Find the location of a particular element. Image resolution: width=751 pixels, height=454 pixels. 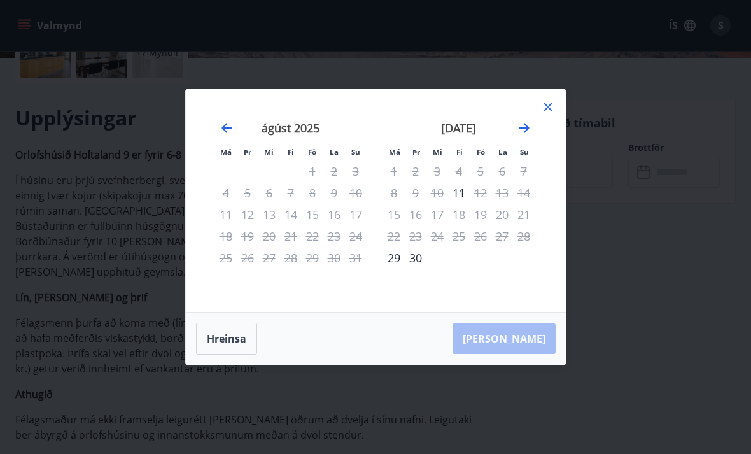

td: Not available. mánudagur, 22. september 2025 is located at coordinates (394, 236).